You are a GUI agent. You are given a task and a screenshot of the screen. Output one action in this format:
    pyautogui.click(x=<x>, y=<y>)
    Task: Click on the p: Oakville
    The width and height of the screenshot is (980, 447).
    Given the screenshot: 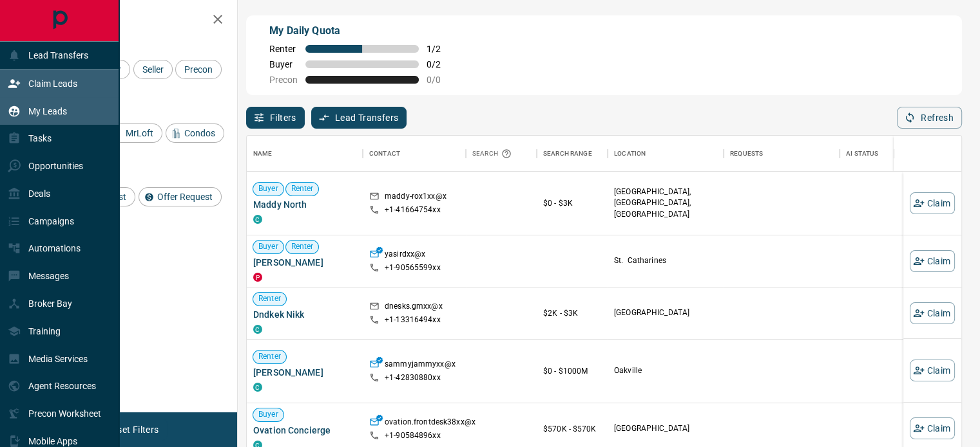 What is the action you would take?
    pyautogui.click(x=665, y=371)
    